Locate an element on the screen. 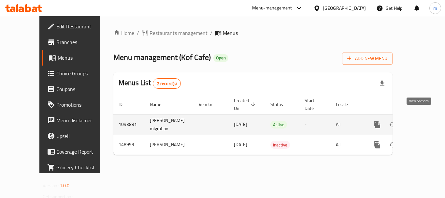 The image size is (445, 198). a: Home is located at coordinates (124, 33).